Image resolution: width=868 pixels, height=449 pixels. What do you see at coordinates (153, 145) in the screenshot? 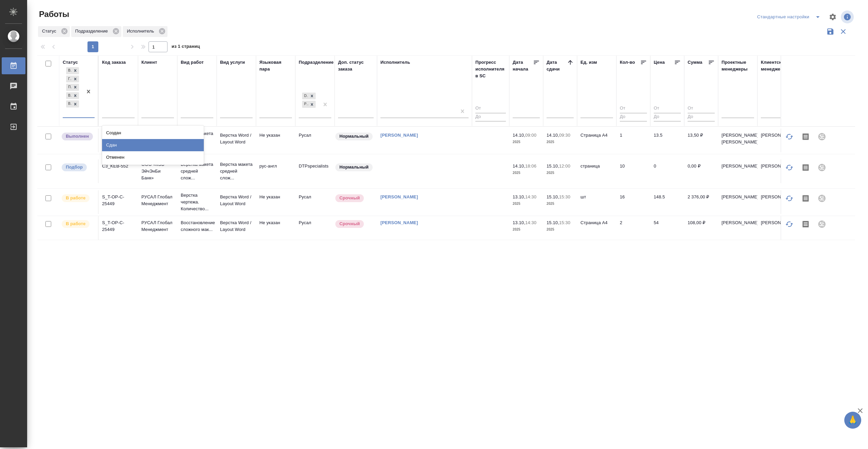
I see `div: Сдан` at bounding box center [153, 145].